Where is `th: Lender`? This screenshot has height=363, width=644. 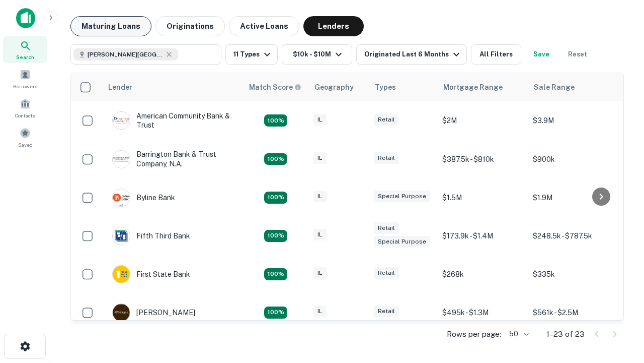 th: Lender is located at coordinates (173, 87).